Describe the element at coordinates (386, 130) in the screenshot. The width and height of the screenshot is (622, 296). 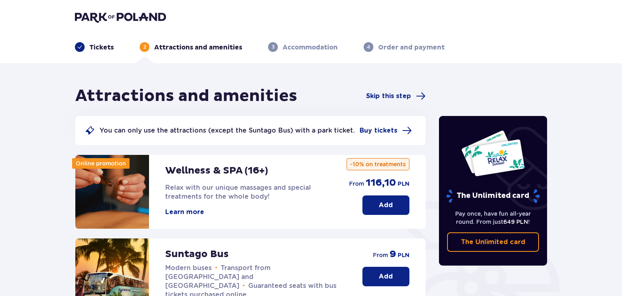
I see `a: Buy tickets` at that location.